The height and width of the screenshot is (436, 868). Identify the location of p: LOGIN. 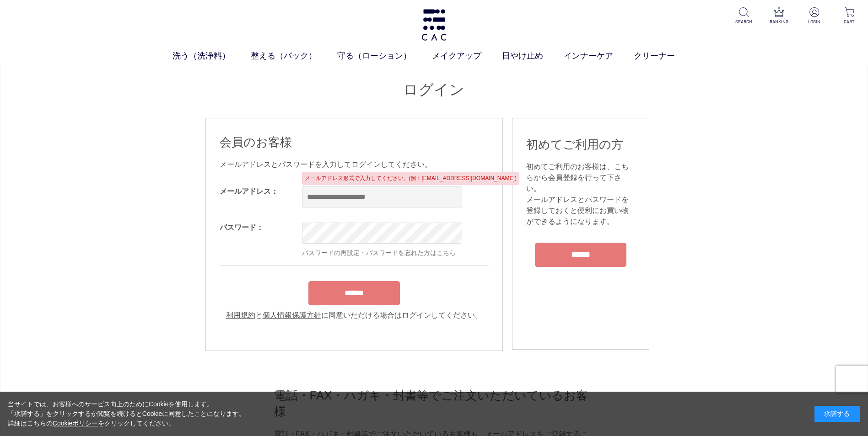
(814, 21).